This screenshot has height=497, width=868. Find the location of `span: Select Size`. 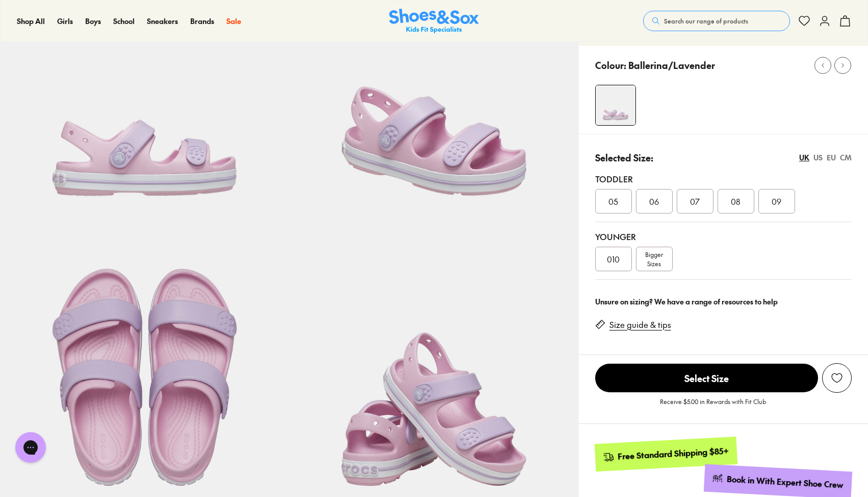

span: Select Size is located at coordinates (706, 378).